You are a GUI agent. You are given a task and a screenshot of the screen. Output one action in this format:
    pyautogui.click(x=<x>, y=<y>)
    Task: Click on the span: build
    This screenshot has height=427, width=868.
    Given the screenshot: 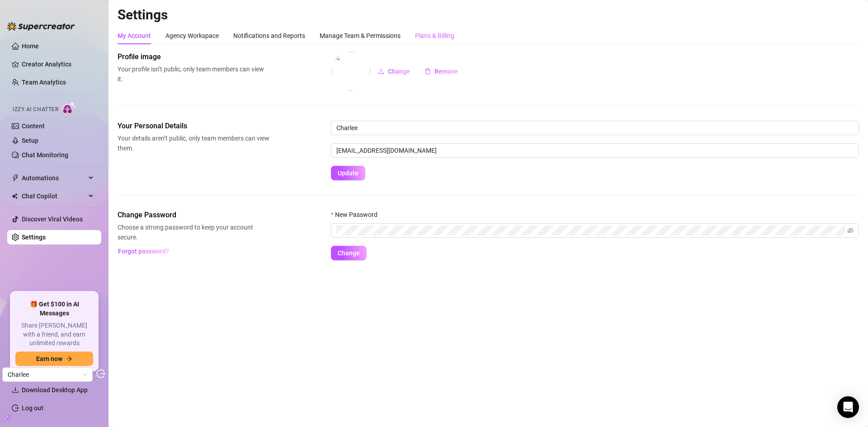 What is the action you would take?
    pyautogui.click(x=7, y=418)
    